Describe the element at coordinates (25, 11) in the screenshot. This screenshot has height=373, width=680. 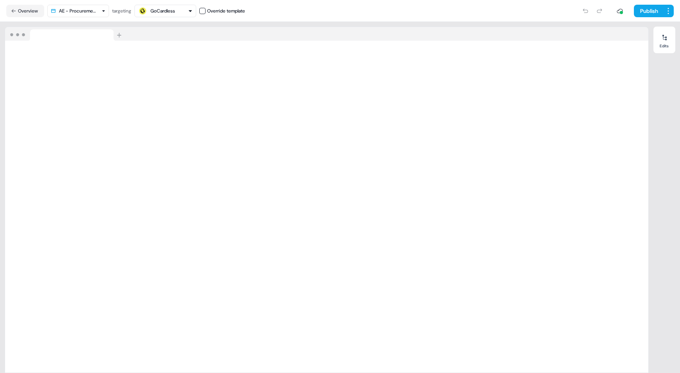
I see `button: Overview` at that location.